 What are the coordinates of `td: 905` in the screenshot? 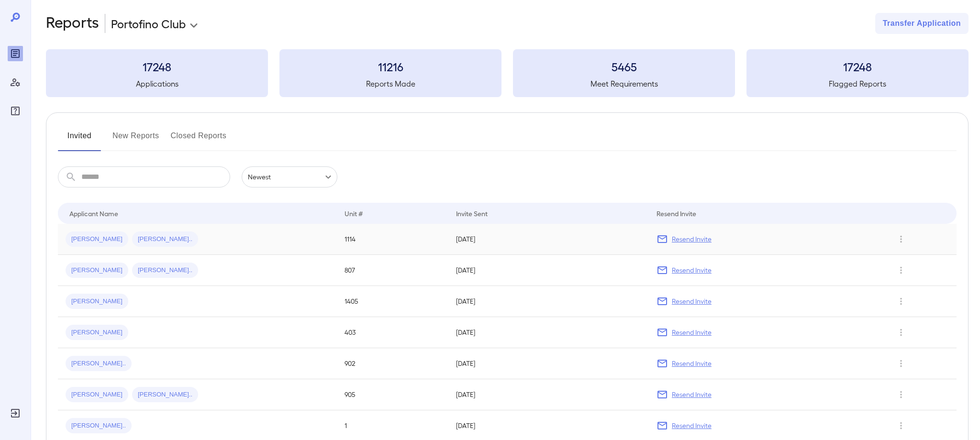 It's located at (392, 395).